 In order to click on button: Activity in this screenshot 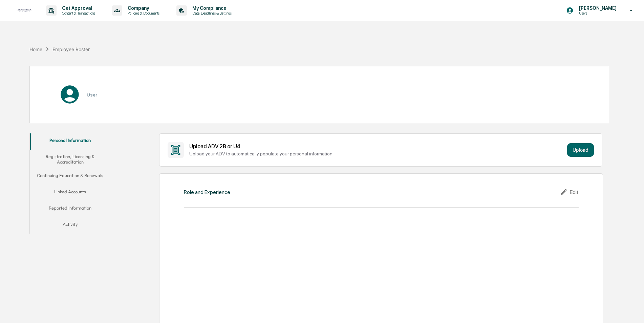, I will do `click(70, 226)`.